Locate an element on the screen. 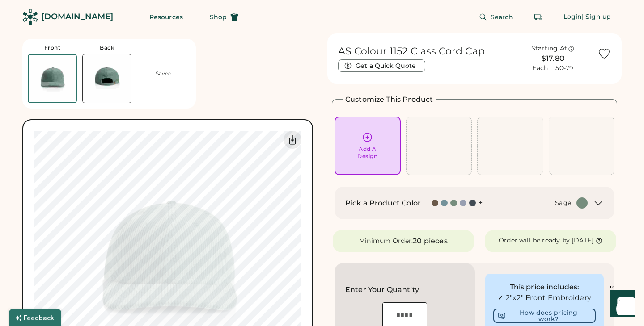 This screenshot has height=326, width=644. button: Get a Quick Quote is located at coordinates (381, 66).